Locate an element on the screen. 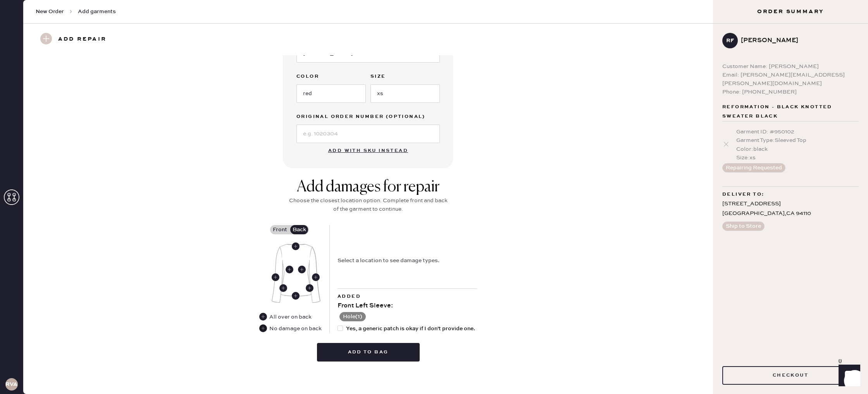 Image resolution: width=868 pixels, height=394 pixels. div: Back Center Hem is located at coordinates (296, 296).